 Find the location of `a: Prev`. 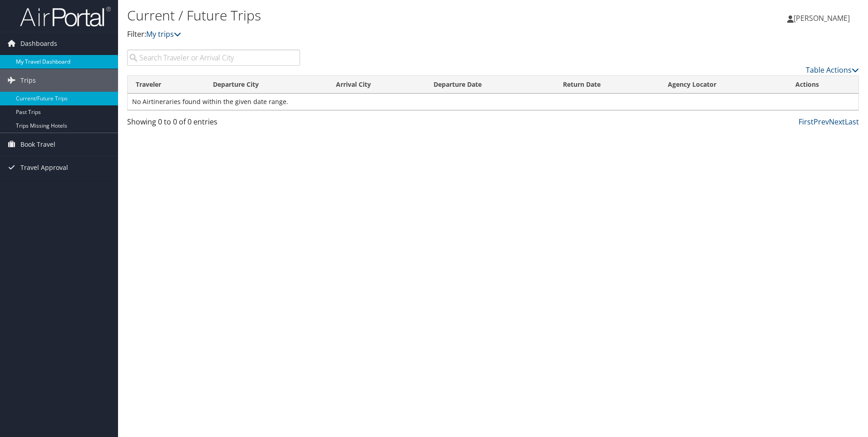

a: Prev is located at coordinates (821, 121).